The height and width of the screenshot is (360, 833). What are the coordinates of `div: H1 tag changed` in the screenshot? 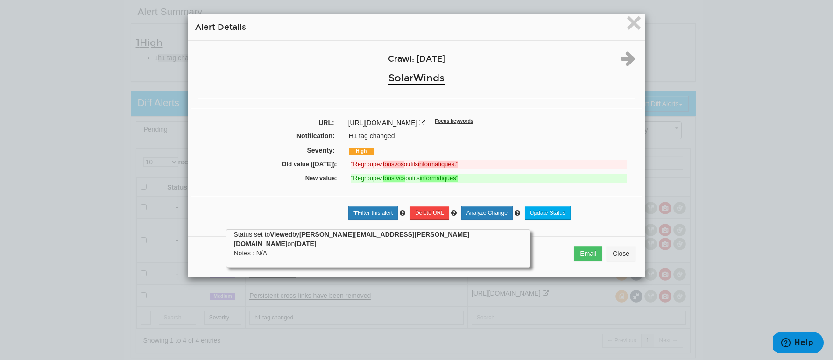 It's located at (491, 136).